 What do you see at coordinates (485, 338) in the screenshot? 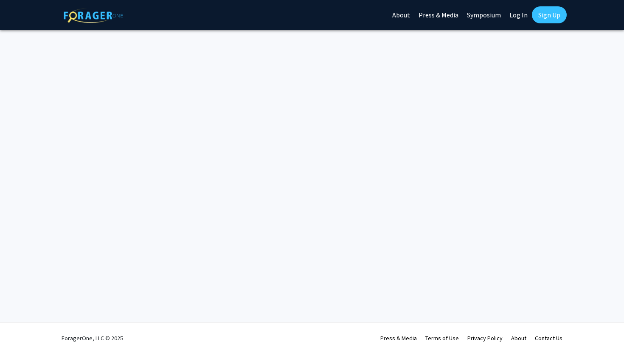
I see `a: Privacy Policy` at bounding box center [485, 338].